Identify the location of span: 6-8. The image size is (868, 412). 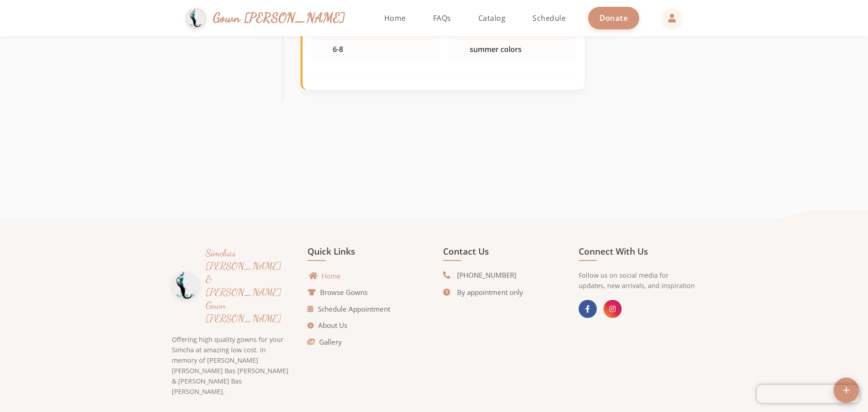
(338, 50).